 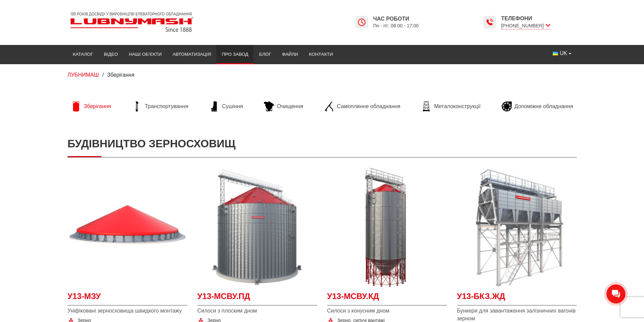 What do you see at coordinates (290, 106) in the screenshot?
I see `span: Очищення` at bounding box center [290, 106].